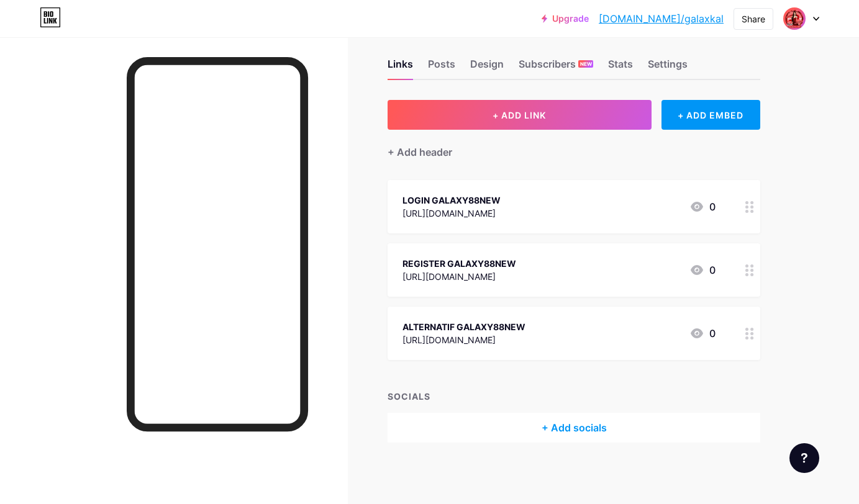 Image resolution: width=859 pixels, height=504 pixels. What do you see at coordinates (400, 68) in the screenshot?
I see `div: Links` at bounding box center [400, 68].